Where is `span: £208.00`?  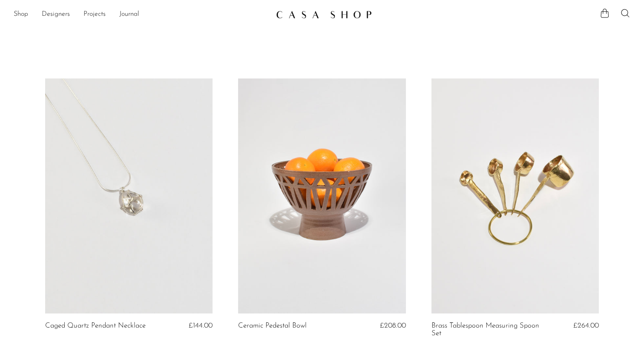 span: £208.00 is located at coordinates (393, 325).